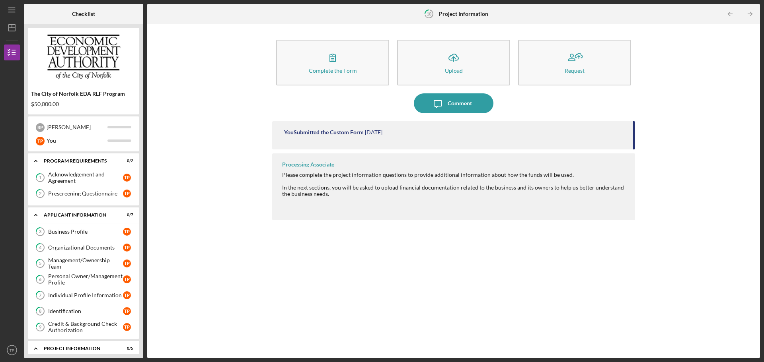  Describe the element at coordinates (40, 178) in the screenshot. I see `tspan: 1` at that location.